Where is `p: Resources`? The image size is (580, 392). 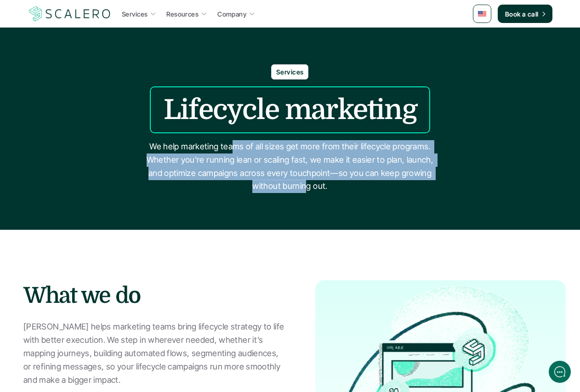
p: Resources is located at coordinates (182, 14).